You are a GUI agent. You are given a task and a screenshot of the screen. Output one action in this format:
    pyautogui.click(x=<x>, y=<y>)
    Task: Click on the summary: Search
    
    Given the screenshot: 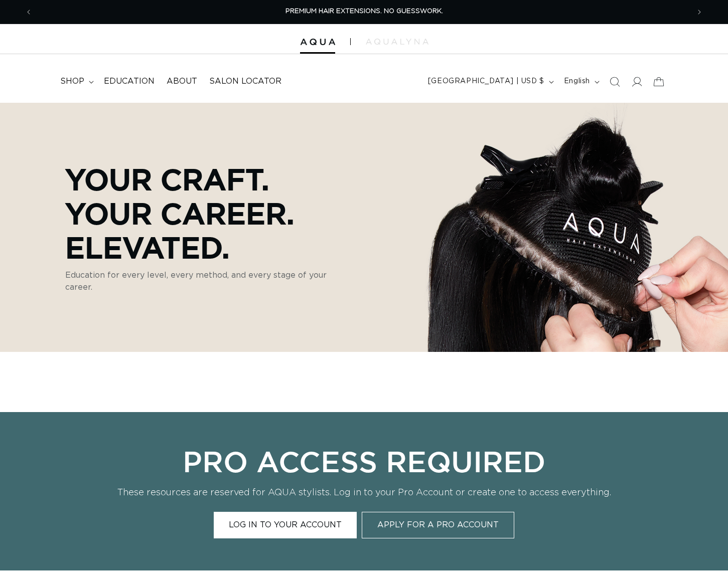 What is the action you would take?
    pyautogui.click(x=615, y=82)
    